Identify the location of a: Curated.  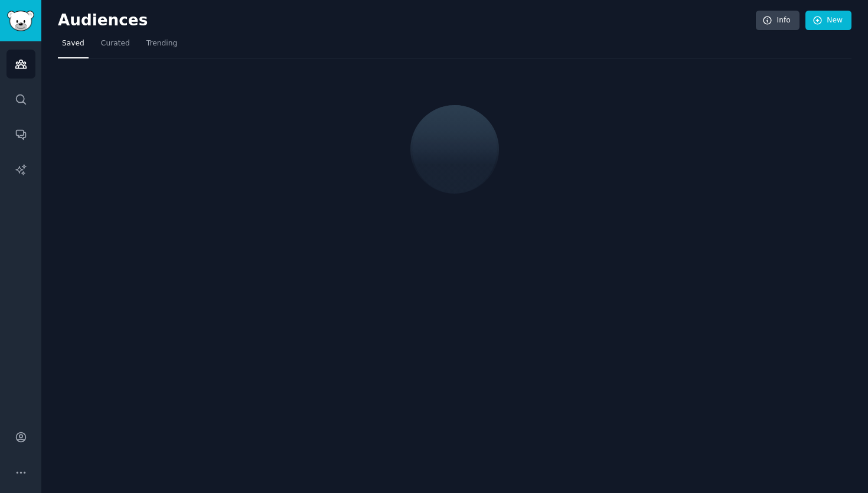
(115, 46).